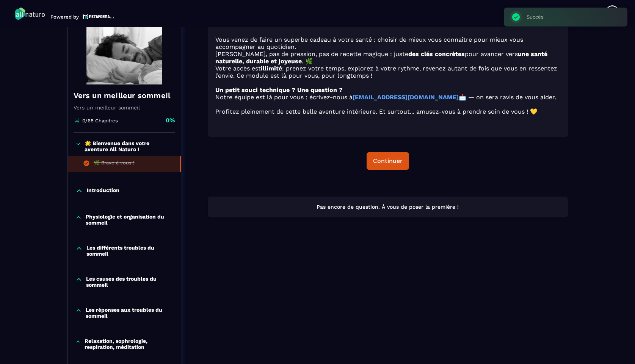 The width and height of the screenshot is (635, 364). What do you see at coordinates (388, 72) in the screenshot?
I see `p: Votre accès est : prenez votre temps, explorez à votre rythme, revenez autant de fois que vous en...` at bounding box center [388, 72].